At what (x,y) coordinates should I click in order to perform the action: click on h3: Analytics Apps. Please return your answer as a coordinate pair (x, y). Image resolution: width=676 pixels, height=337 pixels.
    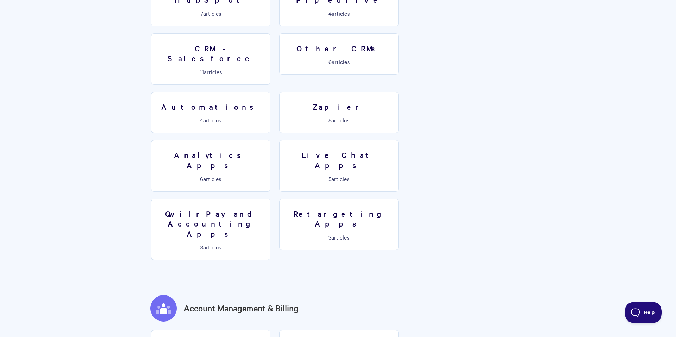
    Looking at the image, I should click on (210, 160).